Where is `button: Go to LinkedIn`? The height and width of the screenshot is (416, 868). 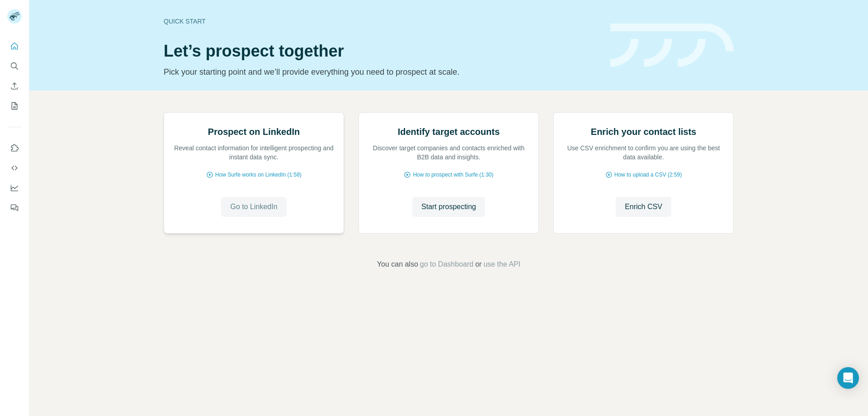
button: Go to LinkedIn is located at coordinates (254, 207).